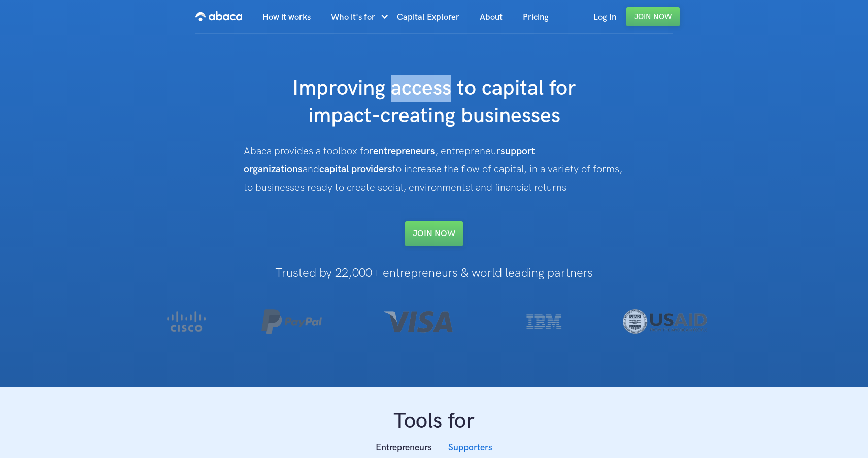 The image size is (868, 458). What do you see at coordinates (434, 170) in the screenshot?
I see `div: Abaca provides a toolbox for , entrepreneur and to increase the flow of capital, in a variety of ...` at bounding box center [434, 170].